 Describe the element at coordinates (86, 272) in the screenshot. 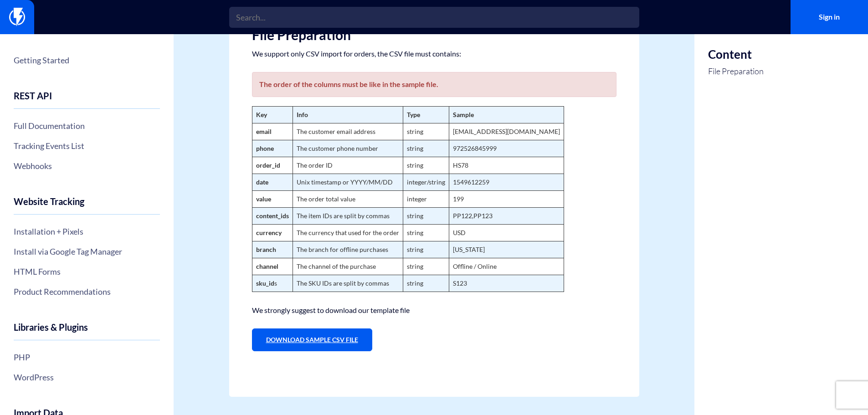

I see `a: HTML Forms` at that location.